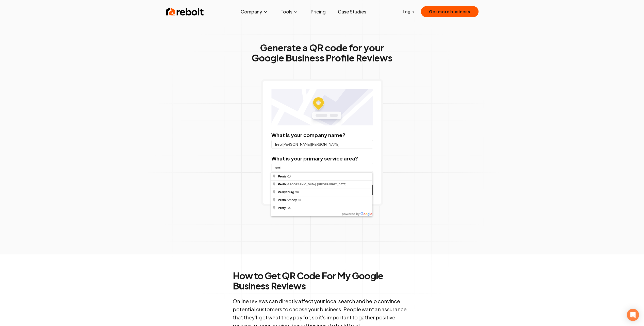 The width and height of the screenshot is (644, 326). What do you see at coordinates (352, 12) in the screenshot?
I see `a: Case Studies` at bounding box center [352, 12].